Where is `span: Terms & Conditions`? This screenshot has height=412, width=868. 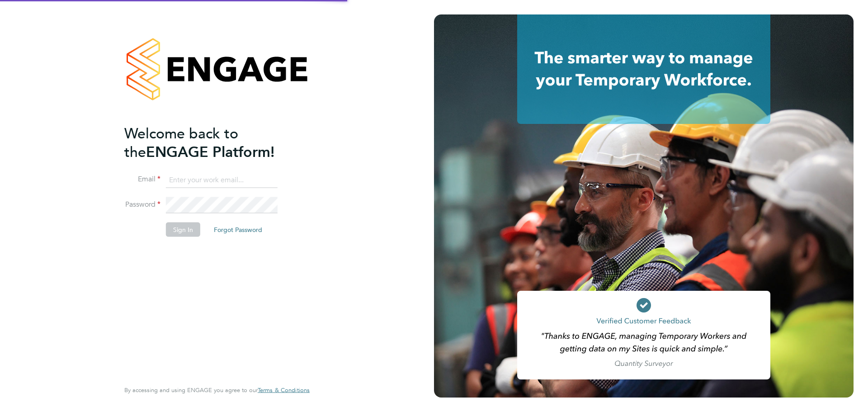 span: Terms & Conditions is located at coordinates (284, 390).